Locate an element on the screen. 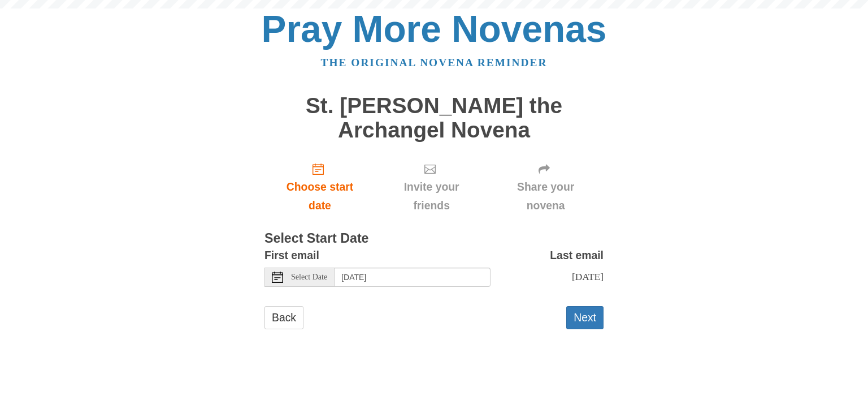 The height and width of the screenshot is (413, 868). button: Next is located at coordinates (585, 317).